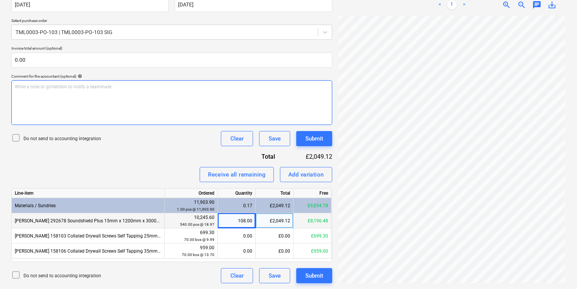  Describe the element at coordinates (35, 206) in the screenshot. I see `span: Materials / Sundries` at that location.